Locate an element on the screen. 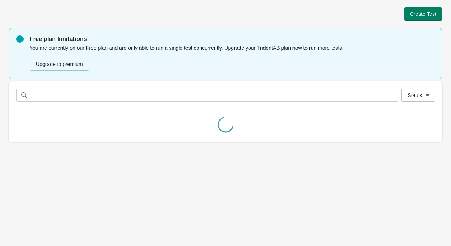 The image size is (451, 246). button: Status is located at coordinates (418, 95).